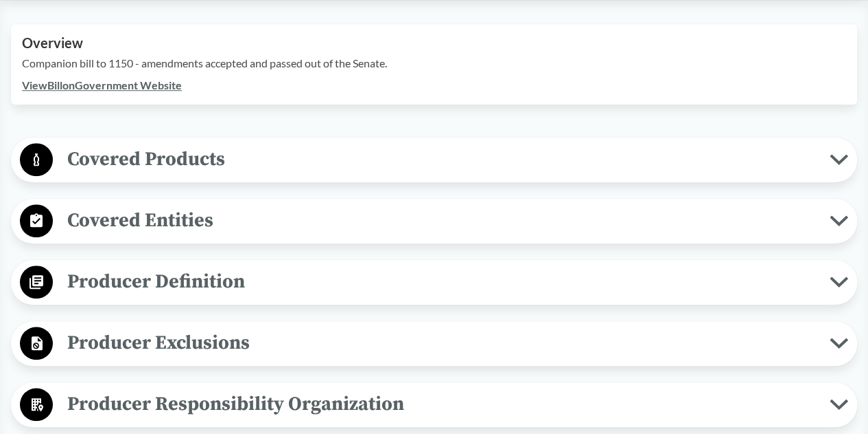  Describe the element at coordinates (434, 281) in the screenshot. I see `button: Producer Definition` at that location.